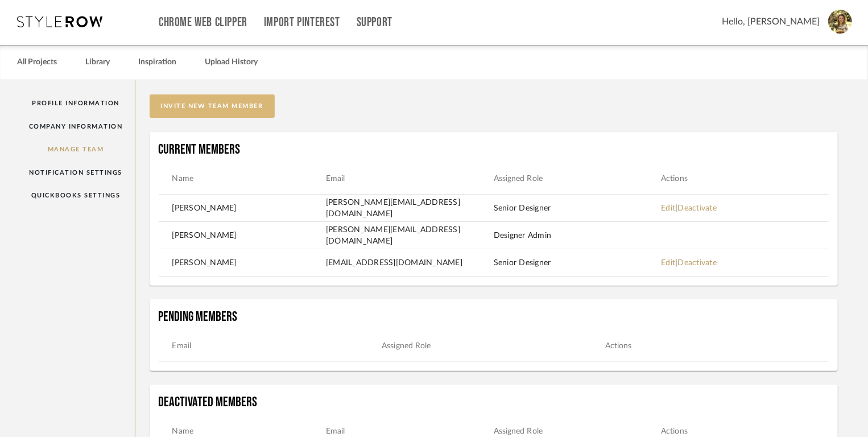 This screenshot has height=437, width=868. Describe the element at coordinates (494, 317) in the screenshot. I see `h4: Pending Members` at that location.